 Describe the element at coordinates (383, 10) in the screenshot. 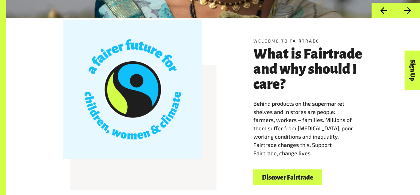

I see `button: Previous` at that location.